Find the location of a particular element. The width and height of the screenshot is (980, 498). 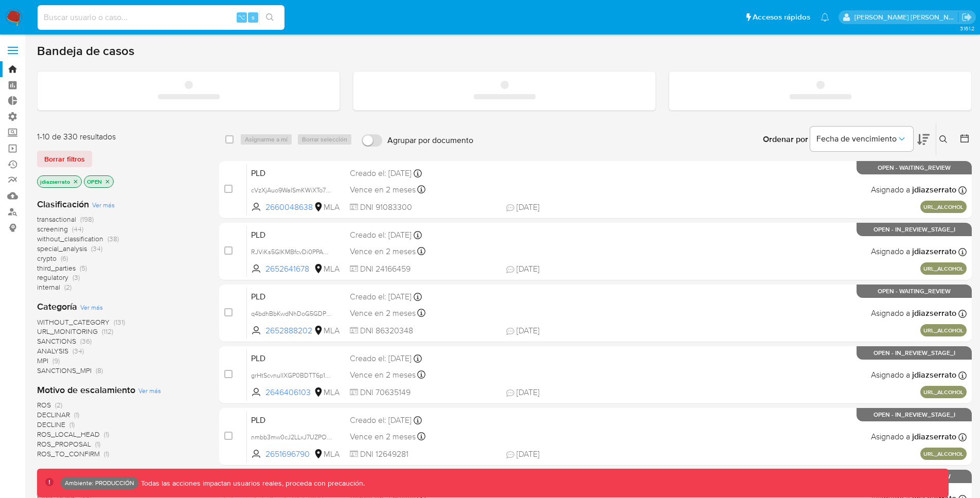

p: Todas las acciones impactan usuarios reales, proceda con precaución. is located at coordinates (252, 483).